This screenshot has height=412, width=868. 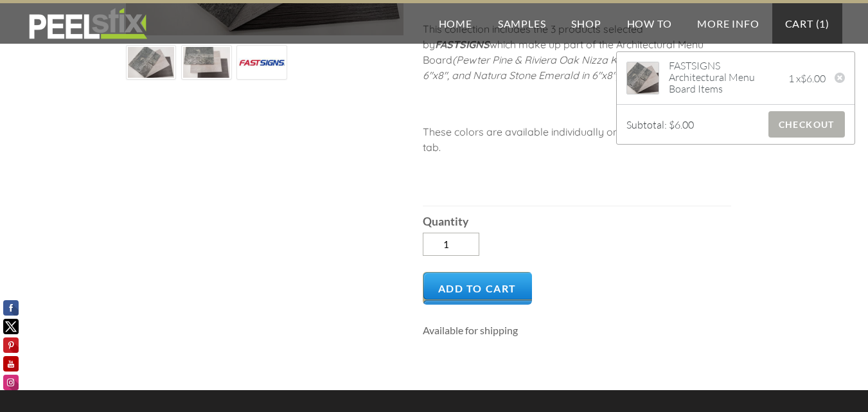 What do you see at coordinates (646, 125) in the screenshot?
I see `span: Subtotal:` at bounding box center [646, 125].